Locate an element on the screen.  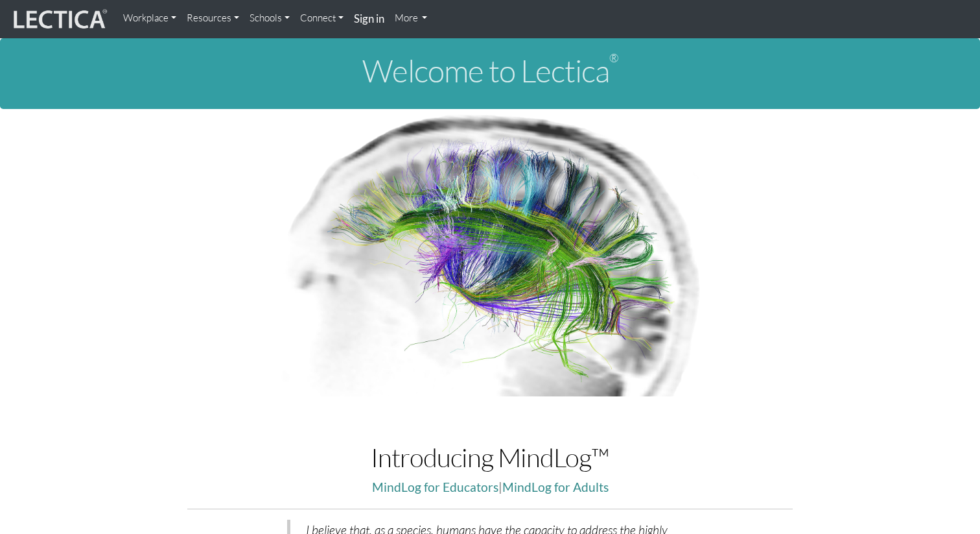
h1: Introducing MindLog™ is located at coordinates (490, 457).